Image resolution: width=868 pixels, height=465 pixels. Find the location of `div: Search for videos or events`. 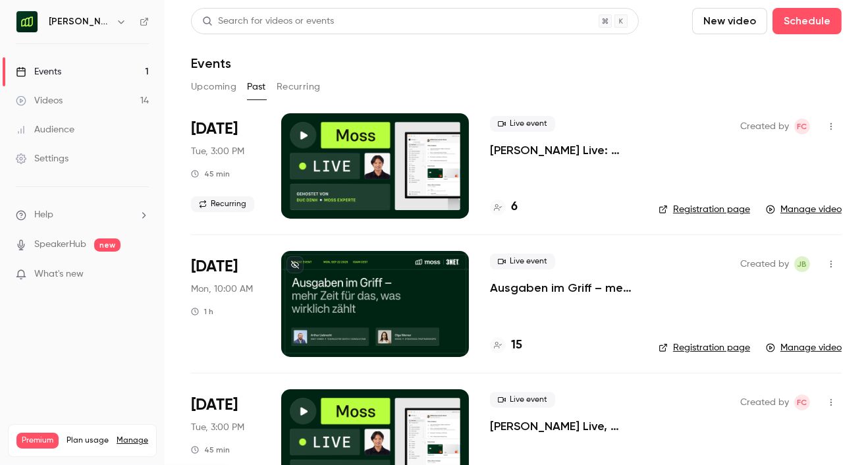

div: Search for videos or events is located at coordinates (268, 21).